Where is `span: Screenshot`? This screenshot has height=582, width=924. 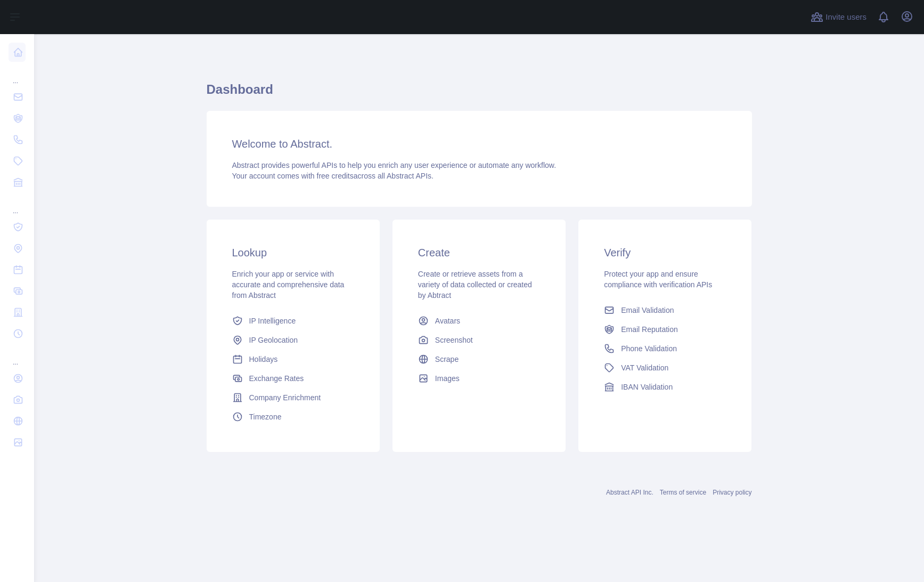
span: Screenshot is located at coordinates (454, 340).